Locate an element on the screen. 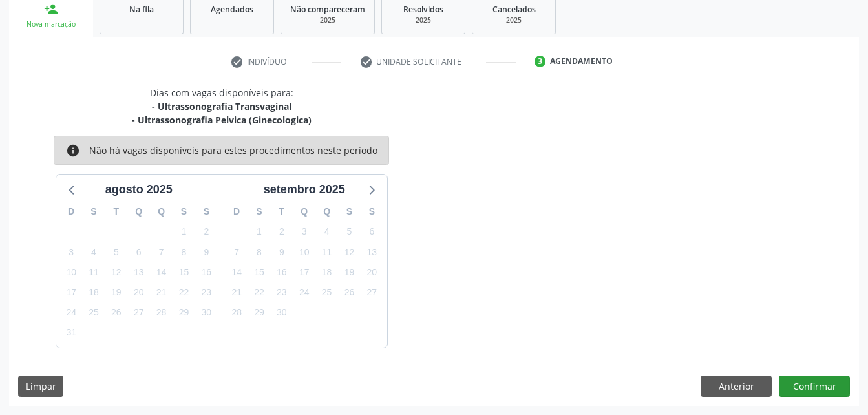 This screenshot has width=868, height=415. span: segunda-feira, 29 de setembro de 2025 is located at coordinates (259, 313).